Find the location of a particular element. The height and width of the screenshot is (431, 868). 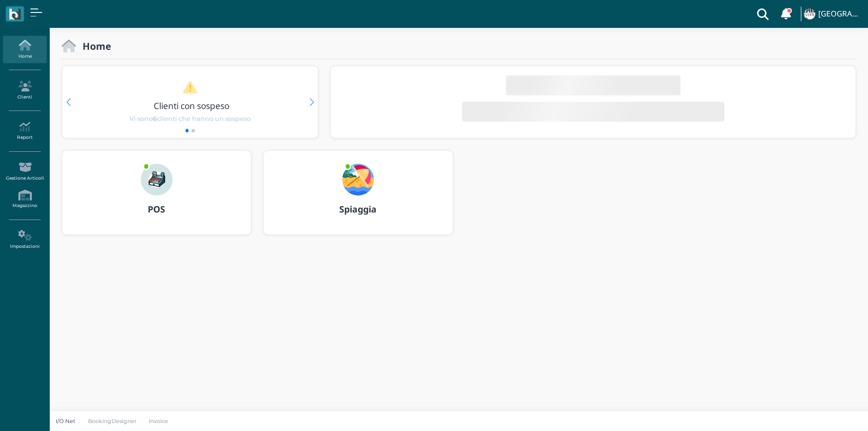

div: Next slide is located at coordinates (311, 102).